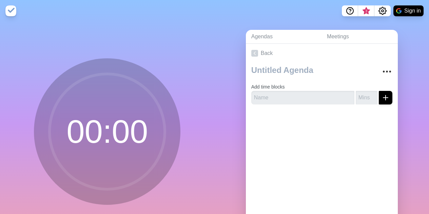  Describe the element at coordinates (350, 11) in the screenshot. I see `button: Help` at that location.